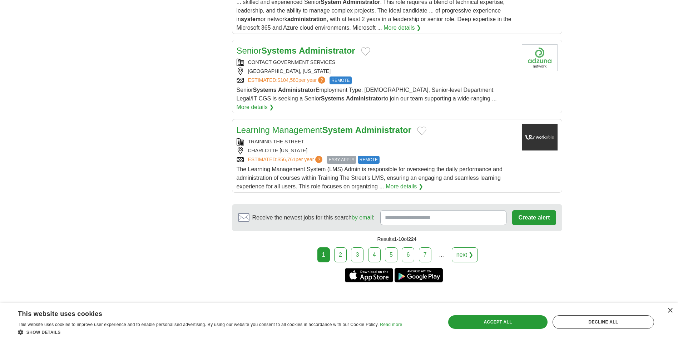 Image resolution: width=678 pixels, height=341 pixels. I want to click on a: ESTIMATED:$56,761per year?, so click(286, 160).